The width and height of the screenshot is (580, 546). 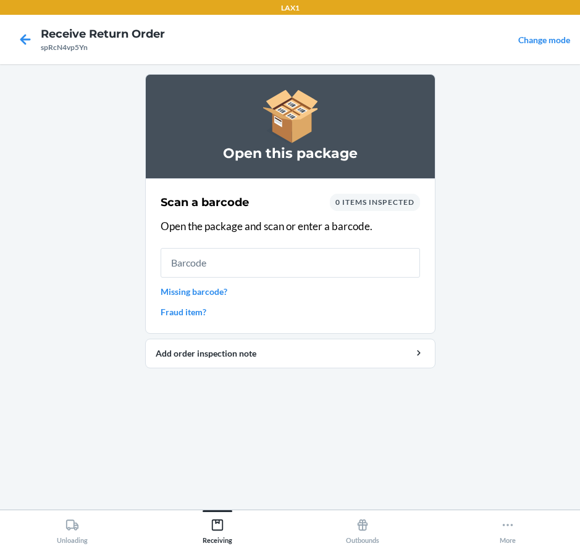 What do you see at coordinates (72, 529) in the screenshot?
I see `div: Unloading` at bounding box center [72, 529].